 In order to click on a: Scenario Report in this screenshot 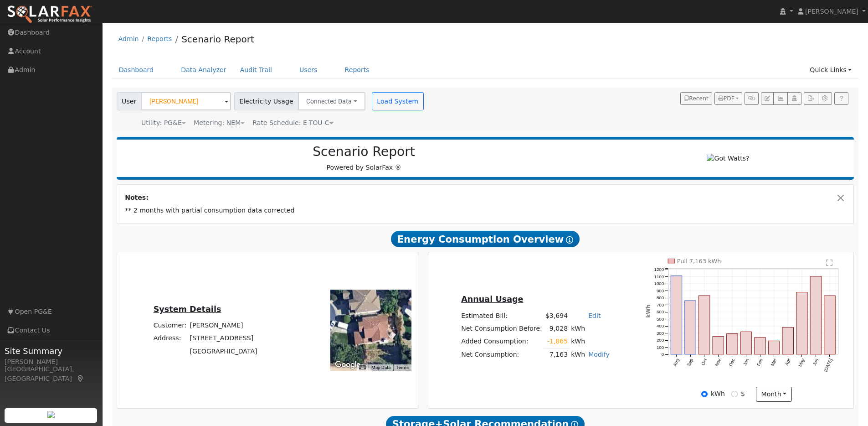, I will do `click(218, 39)`.